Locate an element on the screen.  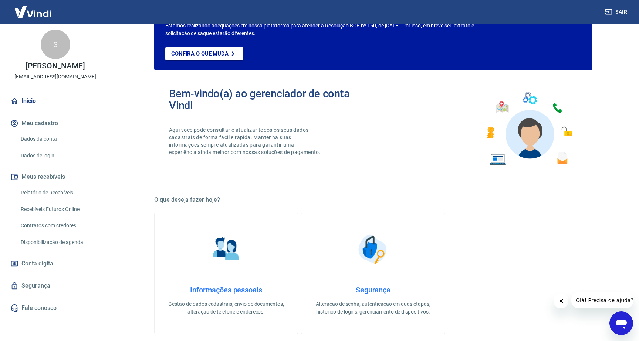
div: S is located at coordinates (55, 44).